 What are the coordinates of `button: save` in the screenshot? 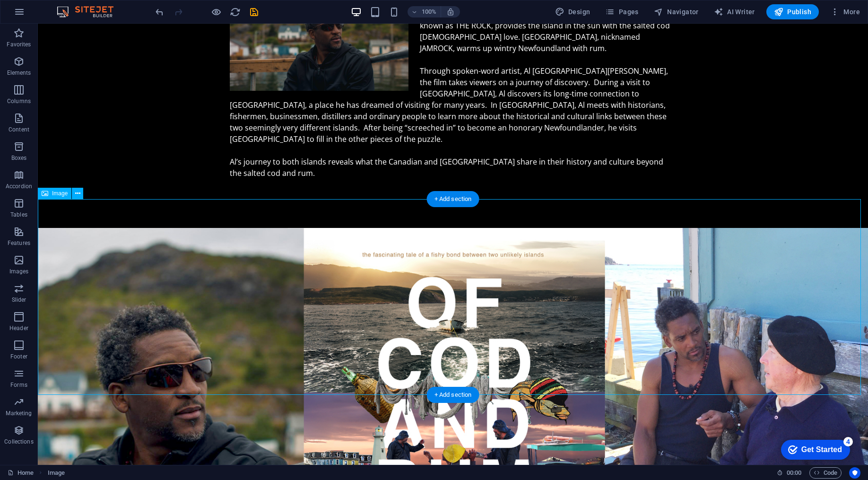 It's located at (254, 12).